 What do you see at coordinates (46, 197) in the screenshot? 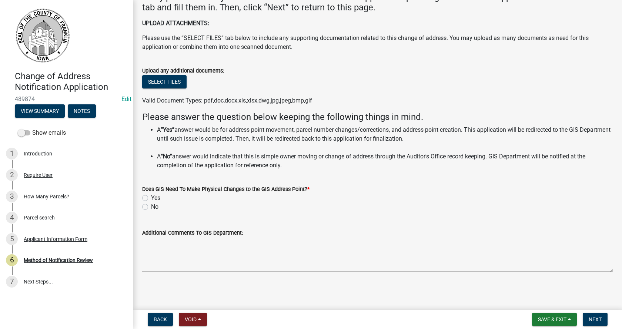
I see `div: How Many Parcels?` at bounding box center [46, 197].